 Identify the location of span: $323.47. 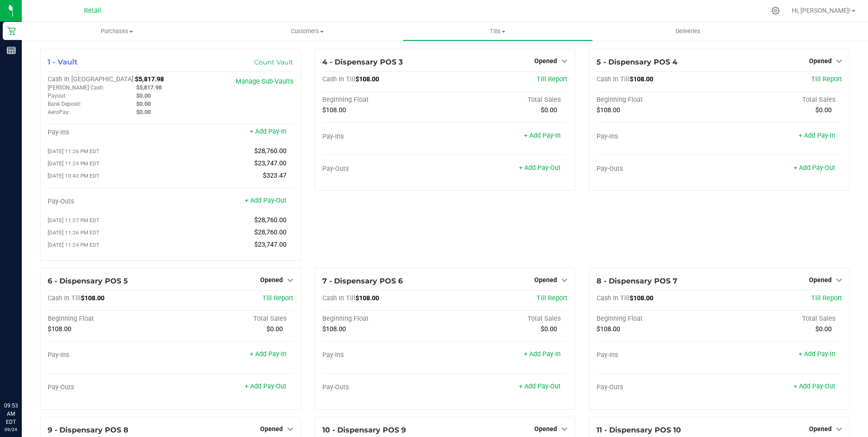
(275, 176).